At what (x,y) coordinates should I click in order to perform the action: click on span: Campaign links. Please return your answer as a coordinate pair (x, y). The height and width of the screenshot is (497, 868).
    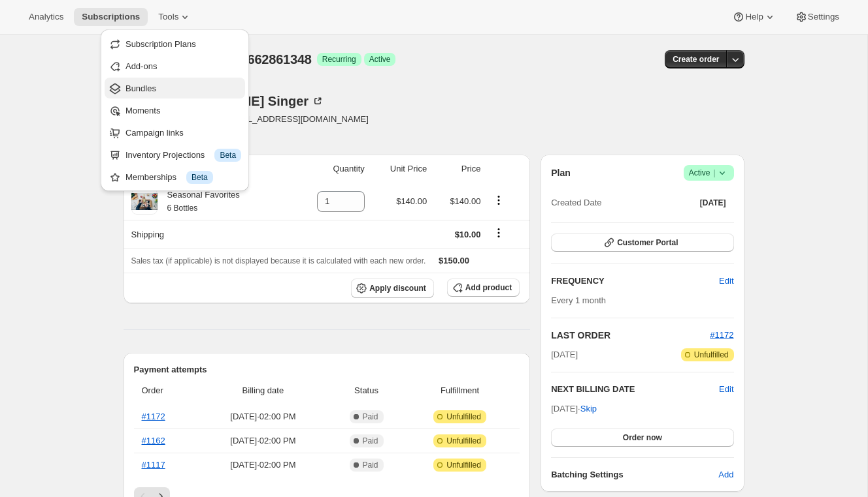
    Looking at the image, I should click on (154, 132).